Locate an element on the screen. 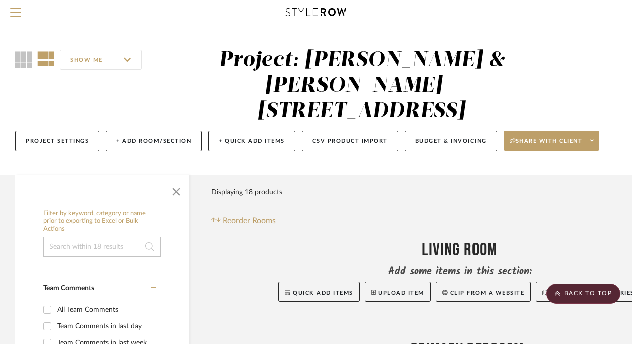 The image size is (632, 344). button: Close is located at coordinates (176, 190).